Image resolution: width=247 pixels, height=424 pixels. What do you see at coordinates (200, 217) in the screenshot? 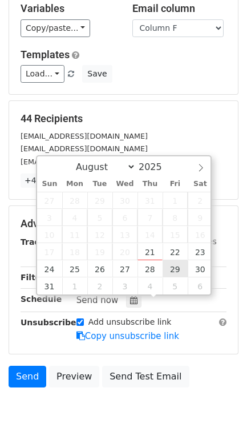
I see `span: August 9, 2025` at bounding box center [200, 217].